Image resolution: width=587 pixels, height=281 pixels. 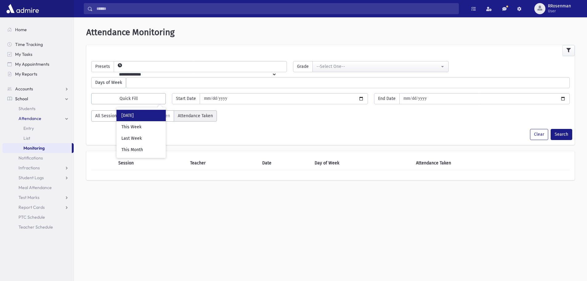 What do you see at coordinates (29, 44) in the screenshot?
I see `span: Time Tracking` at bounding box center [29, 44].